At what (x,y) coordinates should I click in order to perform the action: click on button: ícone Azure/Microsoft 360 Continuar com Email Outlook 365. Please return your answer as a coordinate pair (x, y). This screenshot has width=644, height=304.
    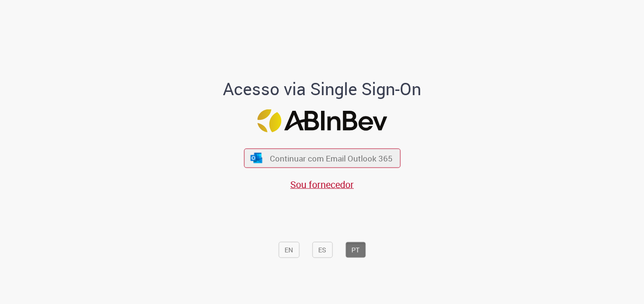
    Looking at the image, I should click on (322, 158).